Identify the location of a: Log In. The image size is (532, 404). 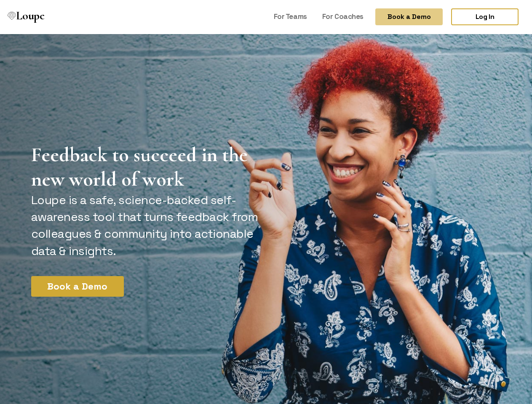
(485, 17).